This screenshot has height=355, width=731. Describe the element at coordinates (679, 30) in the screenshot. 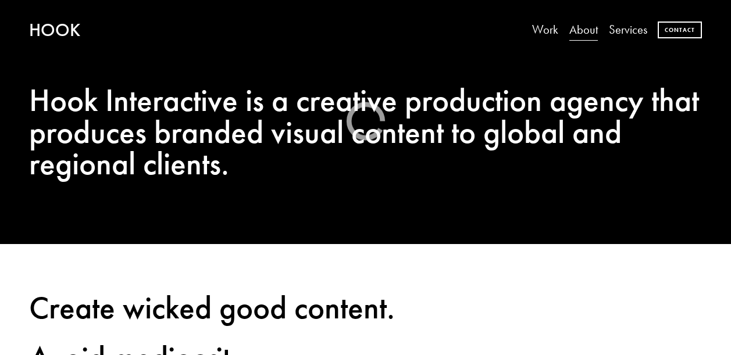

I see `a: Contact` at that location.